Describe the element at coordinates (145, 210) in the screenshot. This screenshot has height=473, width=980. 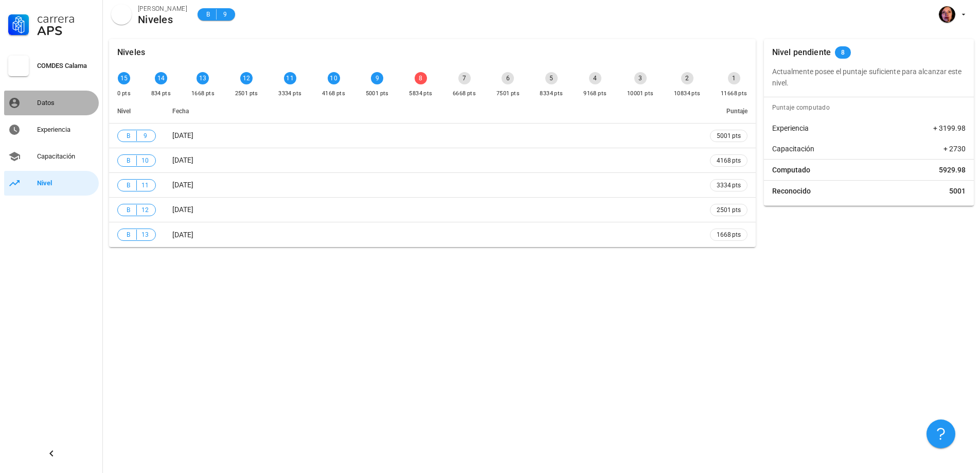
I see `span: 12` at that location.